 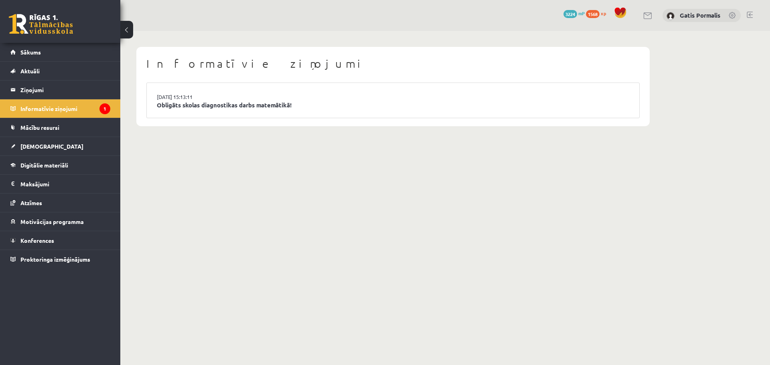 What do you see at coordinates (60, 241) in the screenshot?
I see `a: Konferences` at bounding box center [60, 241].